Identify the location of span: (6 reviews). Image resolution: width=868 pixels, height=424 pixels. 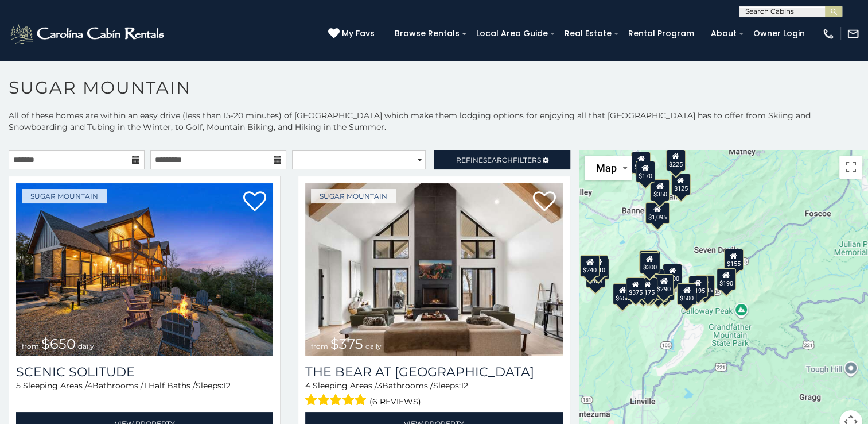
(395, 401).